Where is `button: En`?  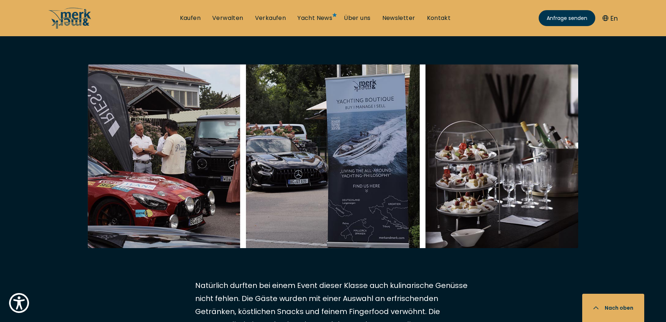 button: En is located at coordinates (610, 18).